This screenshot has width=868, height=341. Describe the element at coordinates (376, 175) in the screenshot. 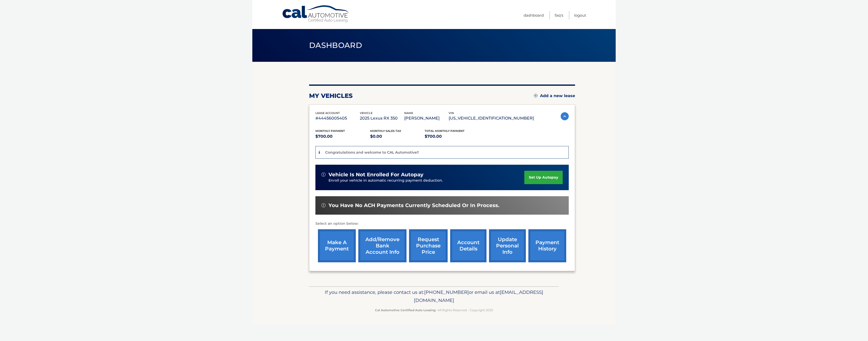

I see `span: vehicle is not enrolled for autopay` at that location.